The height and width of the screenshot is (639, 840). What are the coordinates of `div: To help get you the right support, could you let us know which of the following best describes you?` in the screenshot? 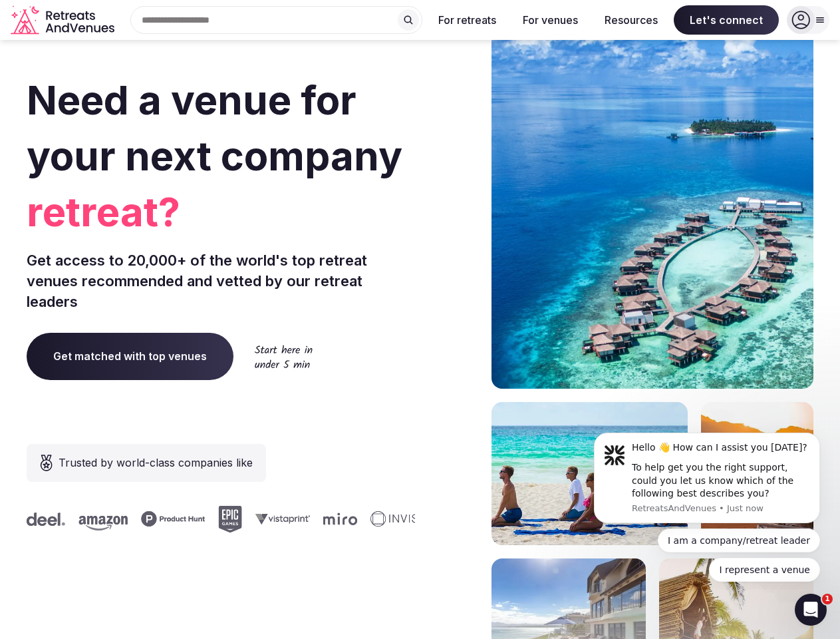 It's located at (147, 60).